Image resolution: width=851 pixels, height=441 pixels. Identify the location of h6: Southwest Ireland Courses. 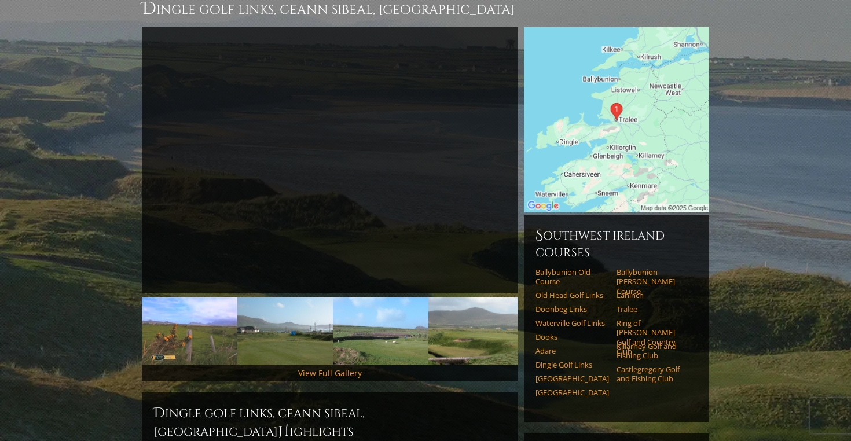
(616, 243).